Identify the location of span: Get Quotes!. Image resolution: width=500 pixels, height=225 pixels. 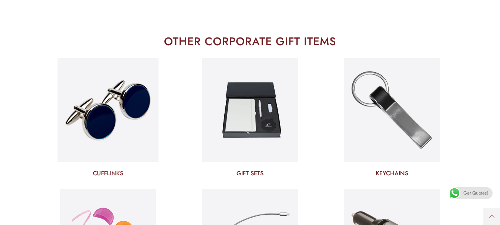
(476, 193).